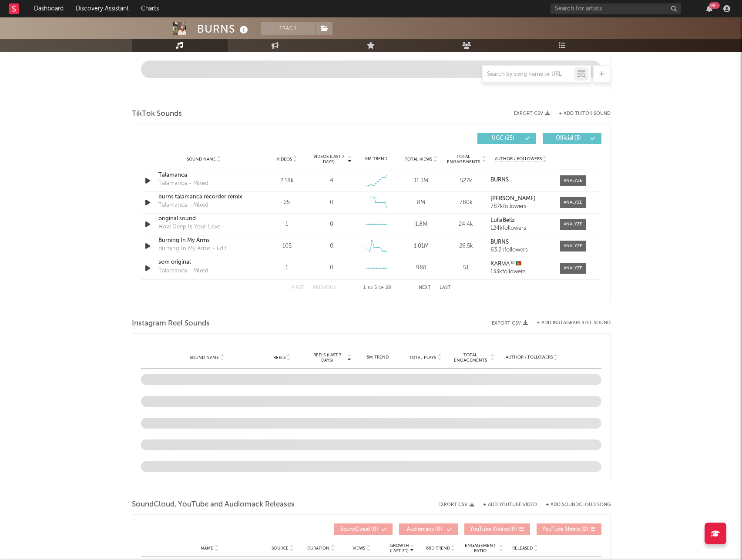  Describe the element at coordinates (438, 548) in the screenshot. I see `span: 60D Trend` at that location.